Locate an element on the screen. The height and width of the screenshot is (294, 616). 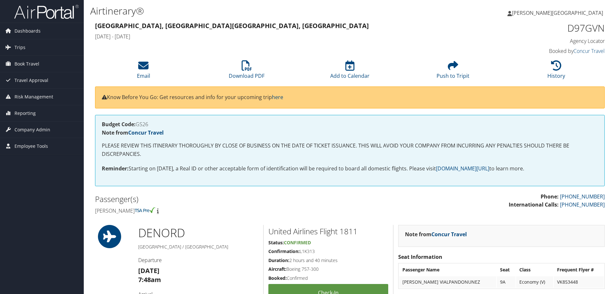
span: Company Admin is located at coordinates (32, 130).